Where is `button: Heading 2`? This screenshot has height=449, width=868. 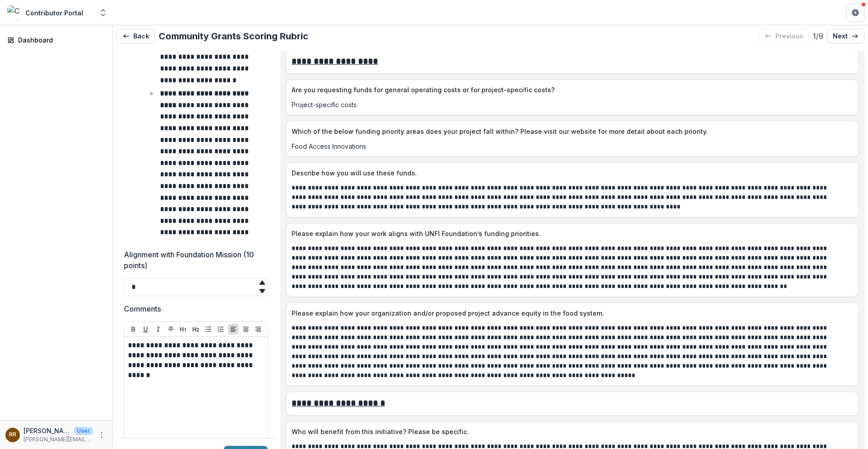 button: Heading 2 is located at coordinates (195, 329).